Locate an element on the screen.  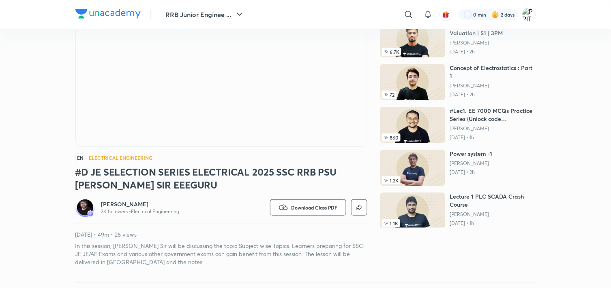
a: Avatarbadge is located at coordinates (85, 208).